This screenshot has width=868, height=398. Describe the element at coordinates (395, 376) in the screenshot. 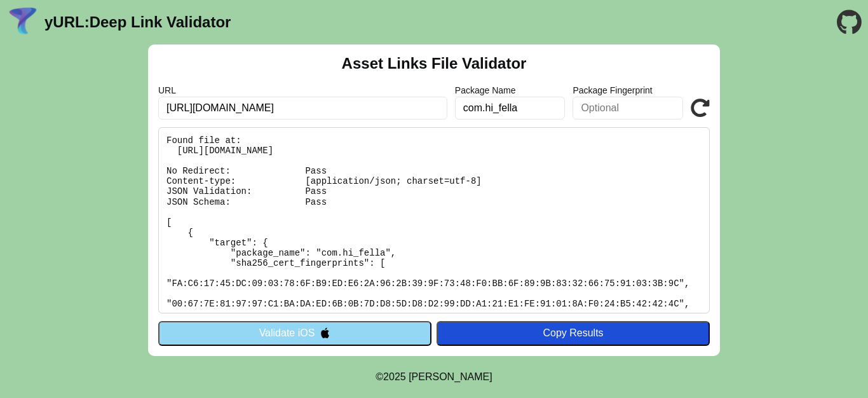

I see `span: 2025` at that location.